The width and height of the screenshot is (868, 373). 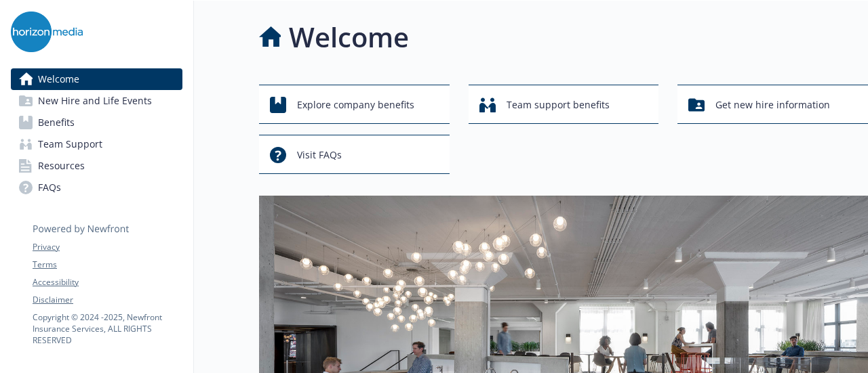 I want to click on button: Team support benefits, so click(x=563, y=104).